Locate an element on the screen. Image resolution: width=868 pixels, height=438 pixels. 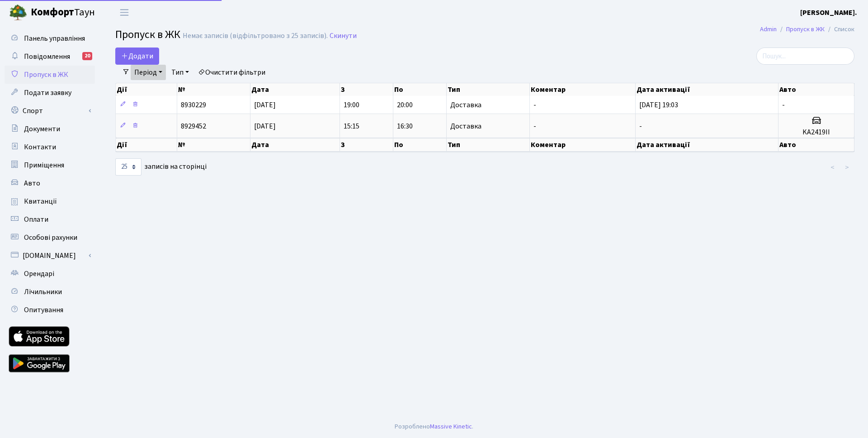
span: 20:00 is located at coordinates (405, 105).